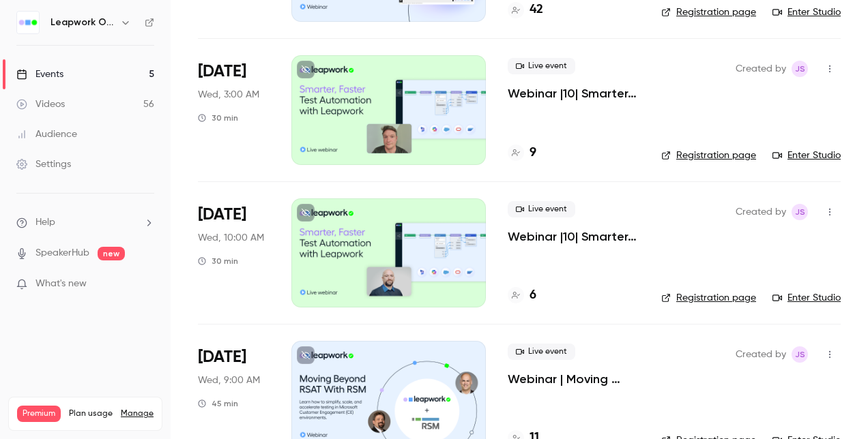 This screenshot has width=868, height=439. Describe the element at coordinates (137, 414) in the screenshot. I see `a: Manage` at that location.